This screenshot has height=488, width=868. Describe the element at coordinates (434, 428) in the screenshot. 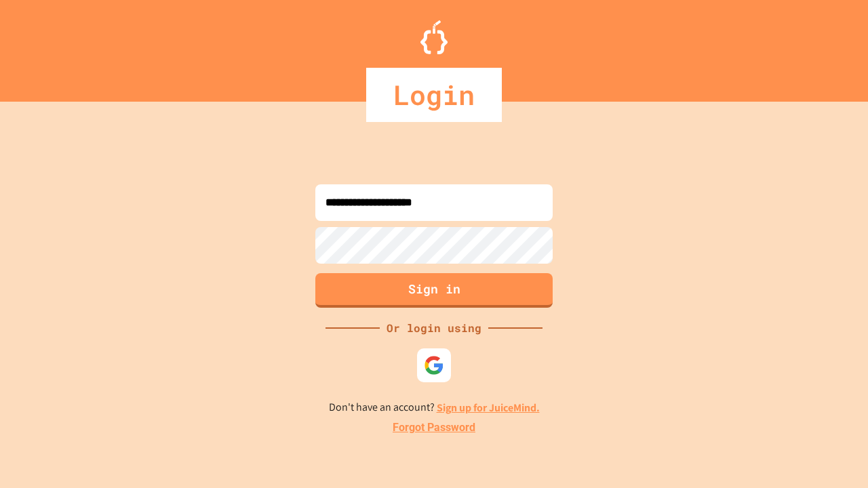

I see `a: Forgot Password` at that location.